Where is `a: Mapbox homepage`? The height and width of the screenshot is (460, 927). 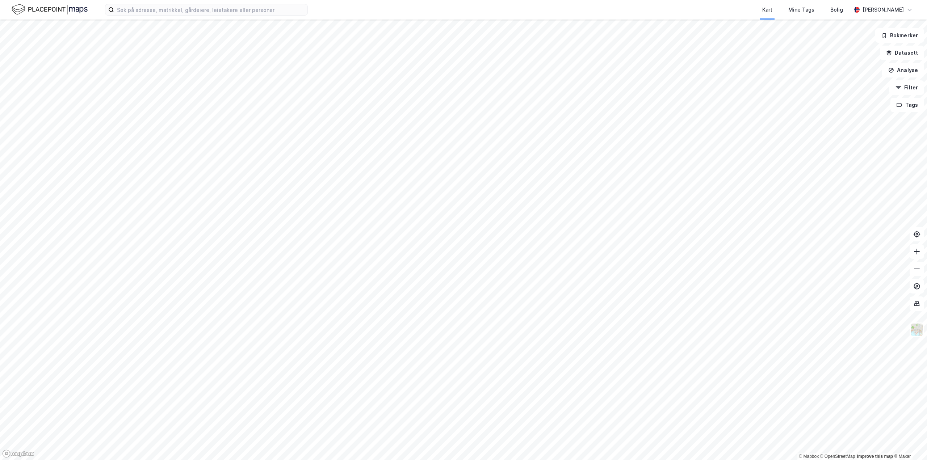
a: Mapbox homepage is located at coordinates (18, 454).